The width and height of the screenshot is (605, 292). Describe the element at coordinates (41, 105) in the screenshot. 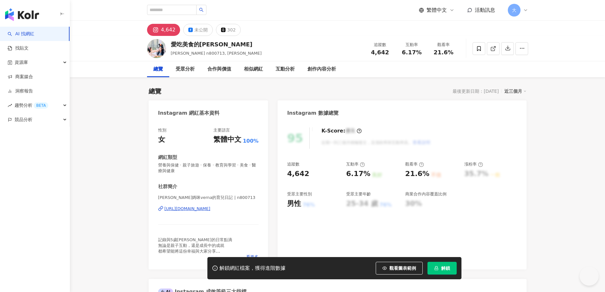

I see `div: BETA` at that location.